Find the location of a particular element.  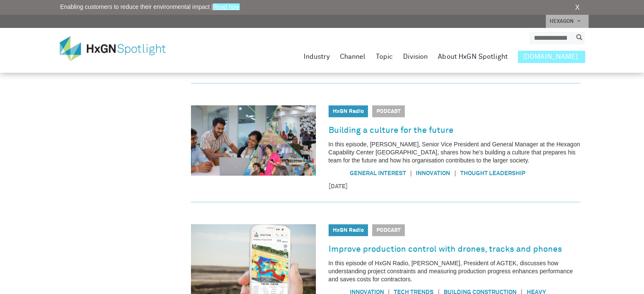

a: Building a culture for the future is located at coordinates (391, 131).